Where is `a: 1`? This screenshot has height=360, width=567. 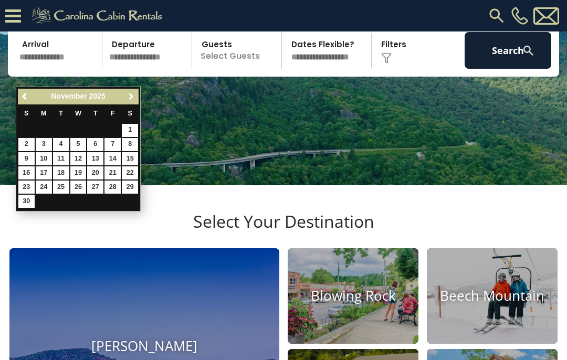 a: 1 is located at coordinates (130, 130).